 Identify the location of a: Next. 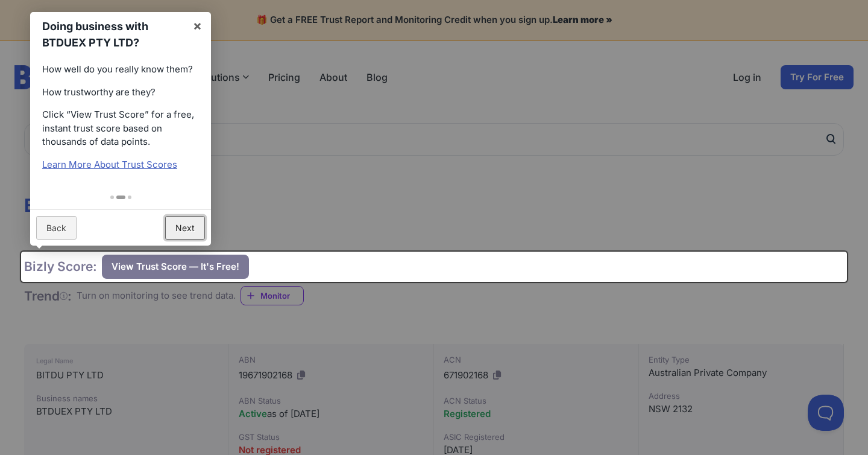
(185, 228).